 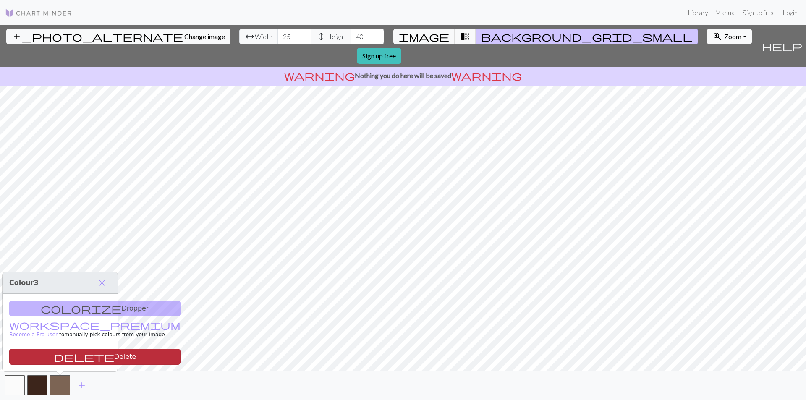 What do you see at coordinates (782, 46) in the screenshot?
I see `button: Help` at bounding box center [782, 46].